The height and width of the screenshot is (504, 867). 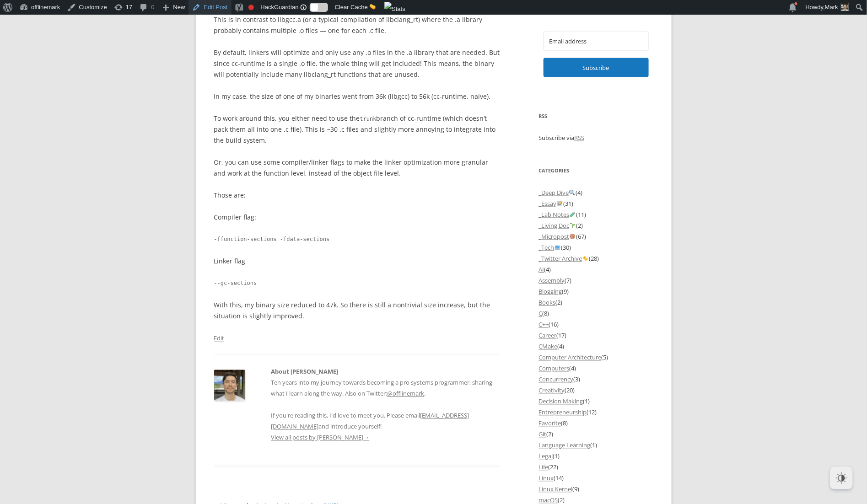 What do you see at coordinates (352, 7) in the screenshot?
I see `span: Clear Cache` at bounding box center [352, 7].